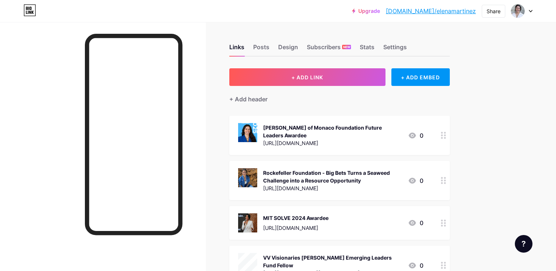 The image size is (556, 271). What do you see at coordinates (329, 49) in the screenshot?
I see `div: Subscribers` at bounding box center [329, 49].